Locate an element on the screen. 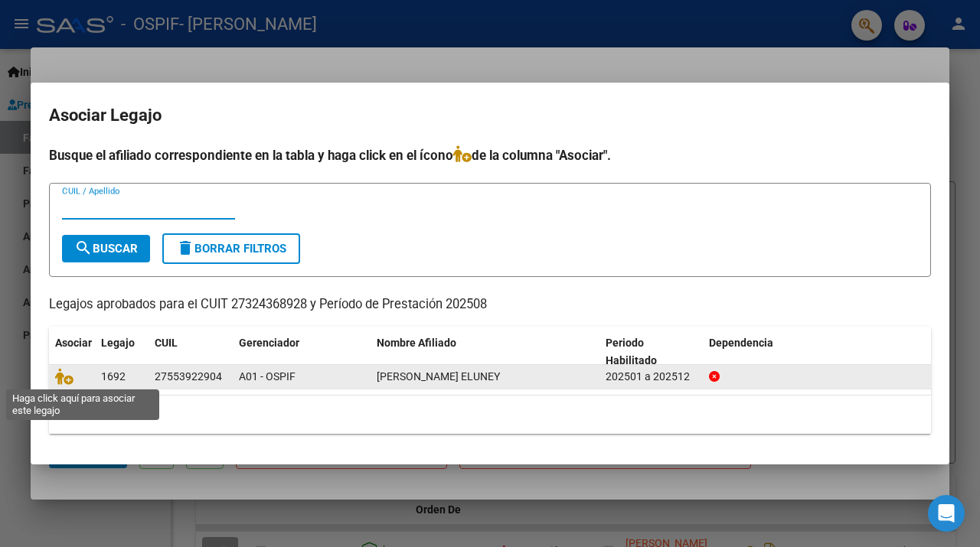 Image resolution: width=980 pixels, height=547 pixels. datatable-header-cell: Asociar is located at coordinates (72, 352).